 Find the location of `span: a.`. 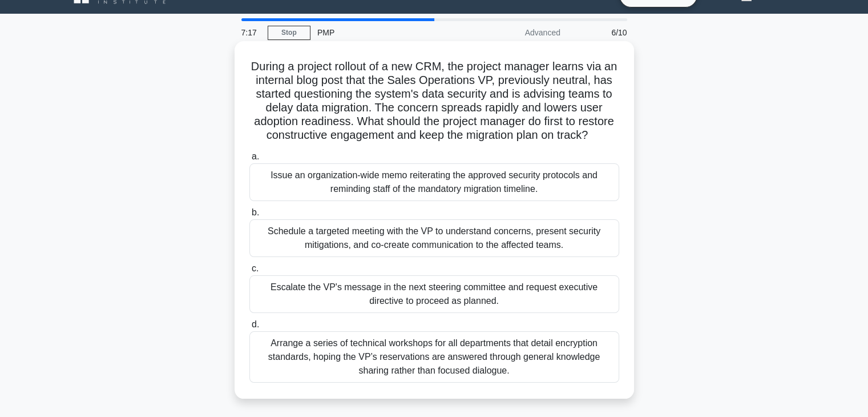

span: a. is located at coordinates (255, 156).